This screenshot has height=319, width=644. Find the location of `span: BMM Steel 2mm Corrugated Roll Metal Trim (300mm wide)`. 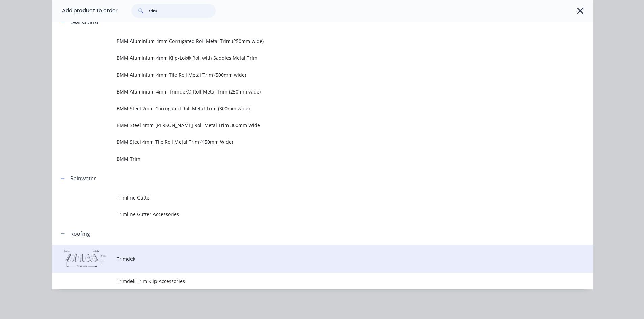

span: BMM Steel 2mm Corrugated Roll Metal Trim (300mm wide) is located at coordinates (307, 109).